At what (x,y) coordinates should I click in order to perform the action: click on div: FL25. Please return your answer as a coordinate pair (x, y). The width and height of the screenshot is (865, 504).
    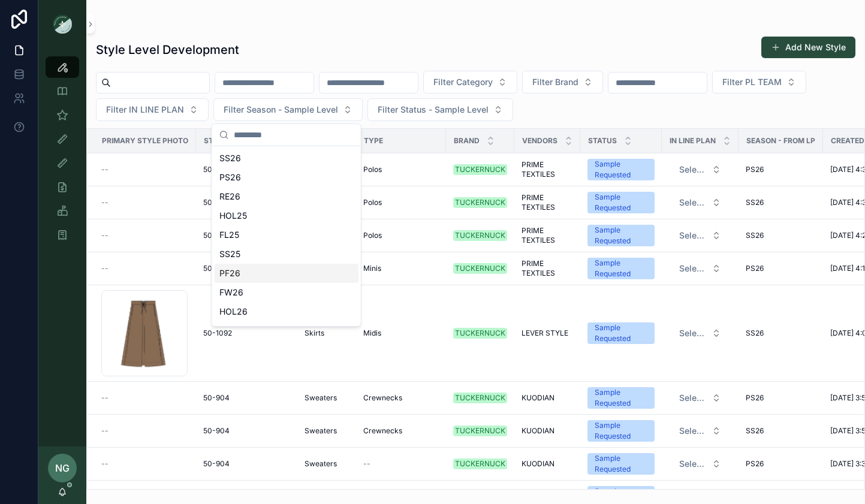
    Looking at the image, I should click on (286, 235).